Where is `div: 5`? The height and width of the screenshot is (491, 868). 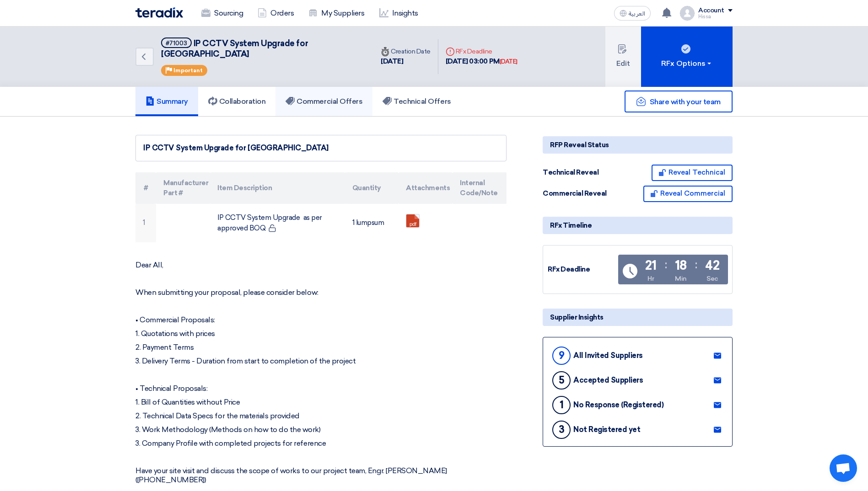 div: 5 is located at coordinates (561, 380).